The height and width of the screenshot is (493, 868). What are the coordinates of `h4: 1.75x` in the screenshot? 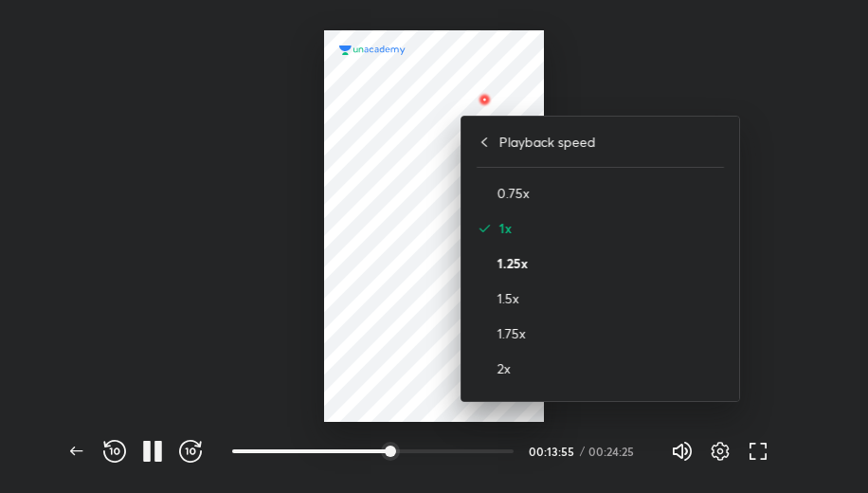 It's located at (611, 332).